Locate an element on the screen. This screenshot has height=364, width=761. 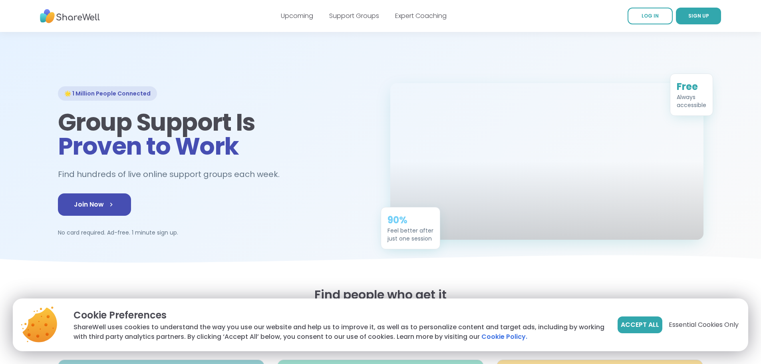
h2: Find people who get it is located at coordinates (381, 295).